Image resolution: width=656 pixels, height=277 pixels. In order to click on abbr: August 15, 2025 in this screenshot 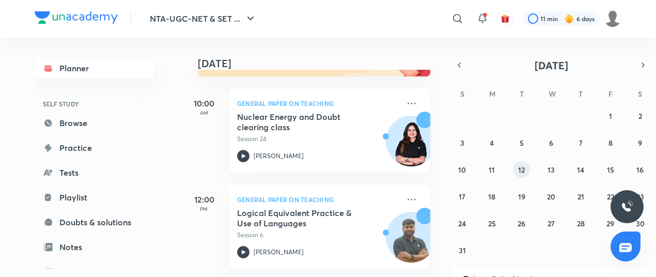, I will do `click(610, 169)`.